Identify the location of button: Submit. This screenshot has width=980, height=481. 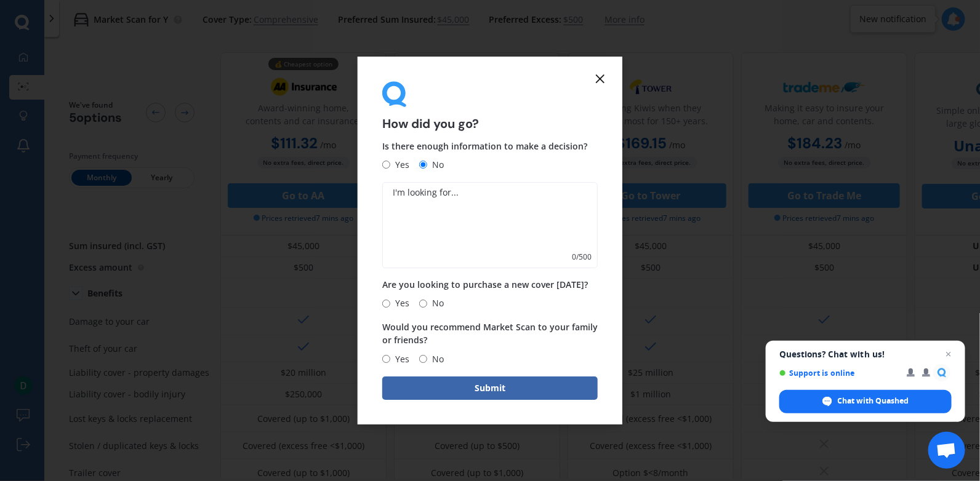
(490, 388).